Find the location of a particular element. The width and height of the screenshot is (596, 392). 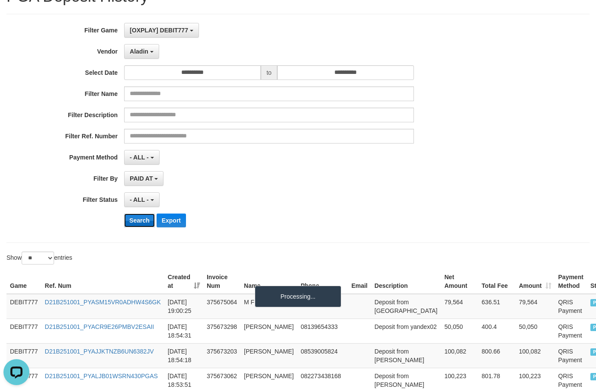

td: Deposit from yandex02 is located at coordinates (406, 331).